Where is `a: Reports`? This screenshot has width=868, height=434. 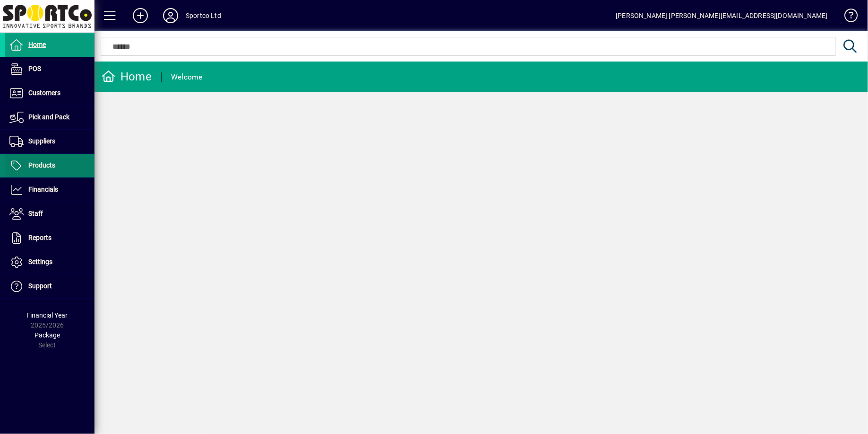
a: Reports is located at coordinates (49, 238).